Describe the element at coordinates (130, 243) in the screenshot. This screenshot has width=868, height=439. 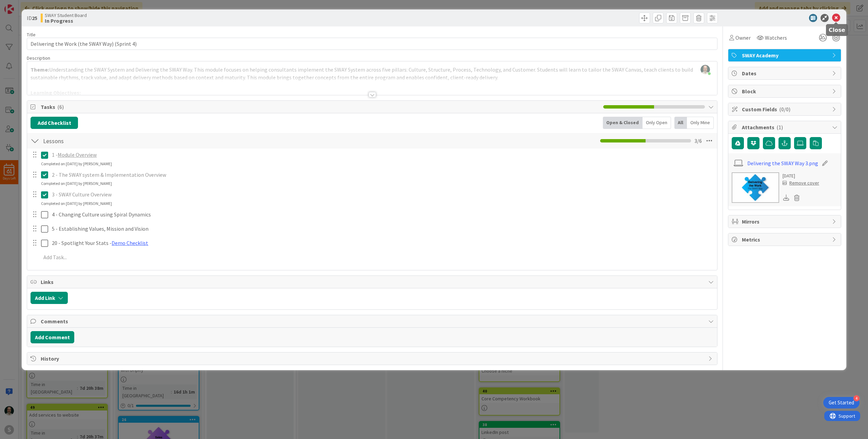
I see `a: Demo Checklist` at that location.